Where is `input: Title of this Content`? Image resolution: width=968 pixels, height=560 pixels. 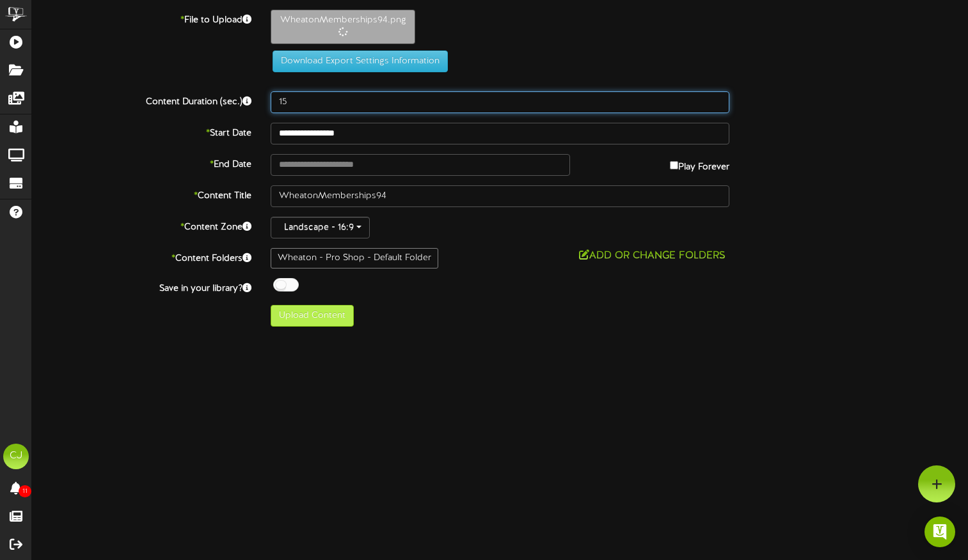 input: Title of this Content is located at coordinates (499, 196).